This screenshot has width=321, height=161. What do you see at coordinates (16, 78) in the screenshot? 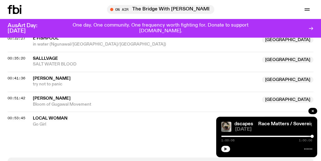
I see `span: 00:41:36` at bounding box center [16, 78].